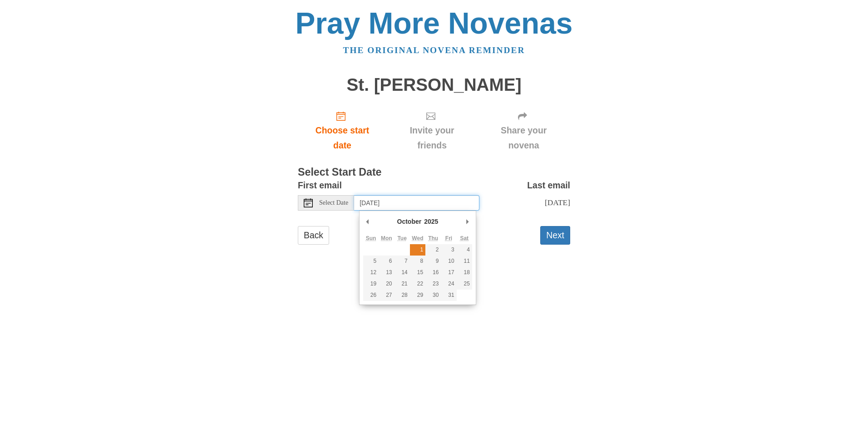 This screenshot has height=433, width=868. Describe the element at coordinates (387, 261) in the screenshot. I see `button: 6` at that location.